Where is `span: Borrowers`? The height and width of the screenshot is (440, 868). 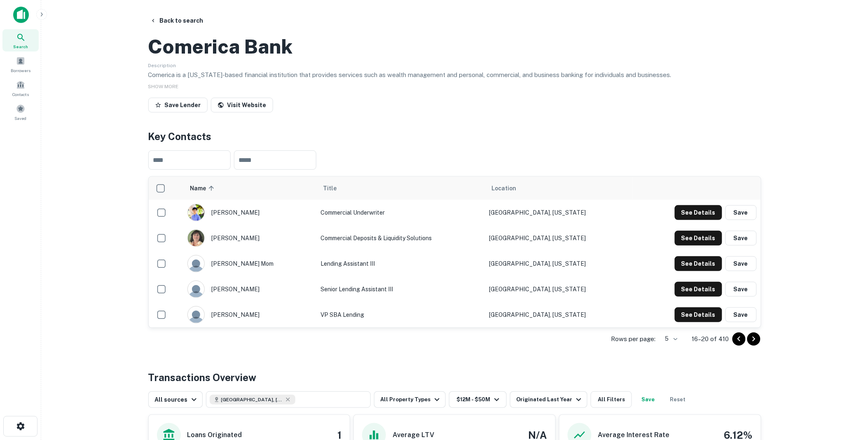 span: Borrowers is located at coordinates (21, 71).